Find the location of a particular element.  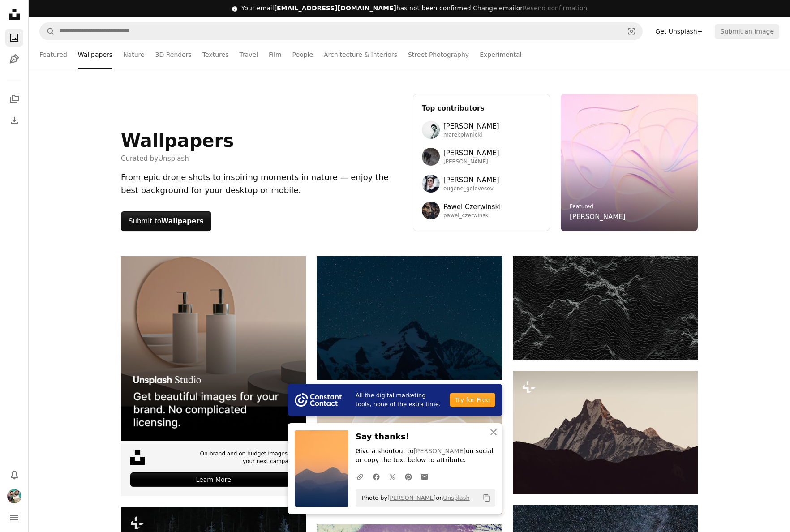

strong: Wallpapers is located at coordinates (183, 221).